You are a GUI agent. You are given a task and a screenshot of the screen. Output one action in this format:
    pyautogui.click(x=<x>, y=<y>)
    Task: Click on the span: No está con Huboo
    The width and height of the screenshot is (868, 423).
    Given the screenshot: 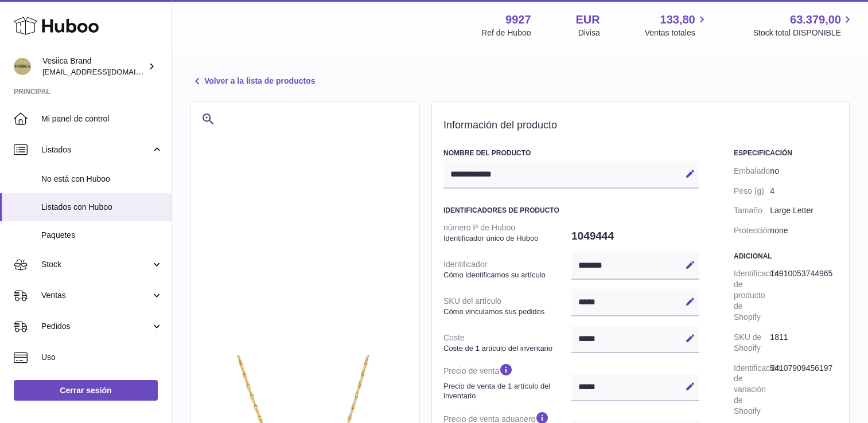 What is the action you would take?
    pyautogui.click(x=102, y=179)
    